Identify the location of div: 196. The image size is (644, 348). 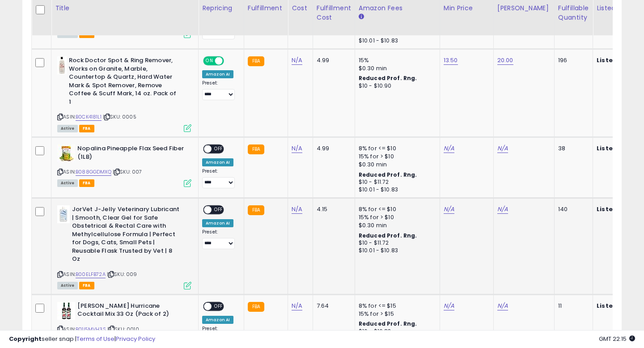
(572, 60).